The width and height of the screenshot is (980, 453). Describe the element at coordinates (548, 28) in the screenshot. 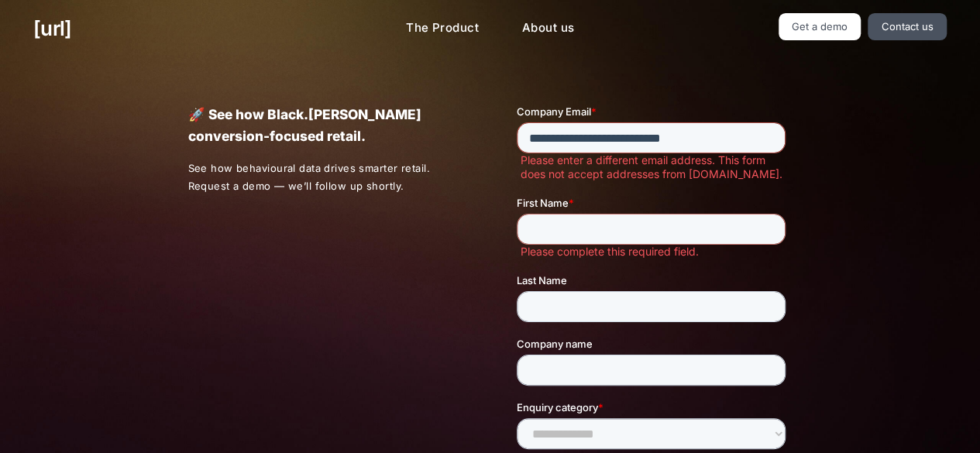

I see `a: About us` at that location.